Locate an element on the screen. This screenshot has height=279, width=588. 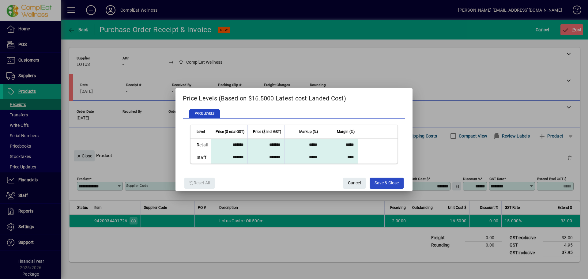
span: Markup (%) is located at coordinates (308, 132).